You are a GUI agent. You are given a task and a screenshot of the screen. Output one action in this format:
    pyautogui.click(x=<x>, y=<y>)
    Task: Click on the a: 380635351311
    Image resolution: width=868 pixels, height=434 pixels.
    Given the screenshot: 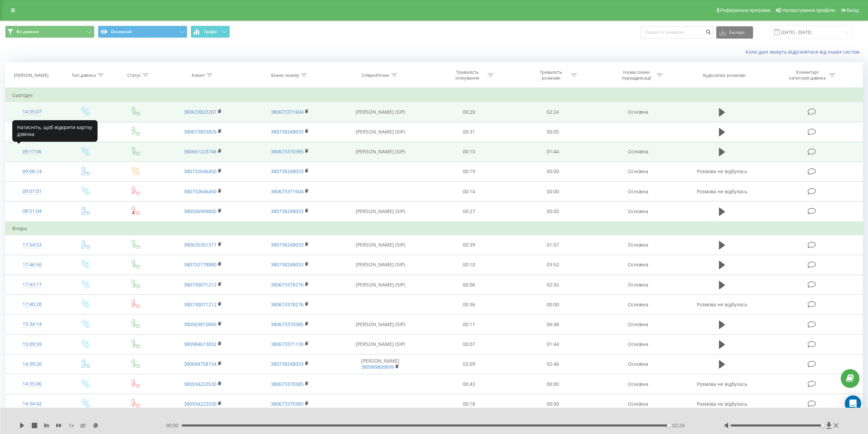 What is the action you would take?
    pyautogui.click(x=200, y=244)
    